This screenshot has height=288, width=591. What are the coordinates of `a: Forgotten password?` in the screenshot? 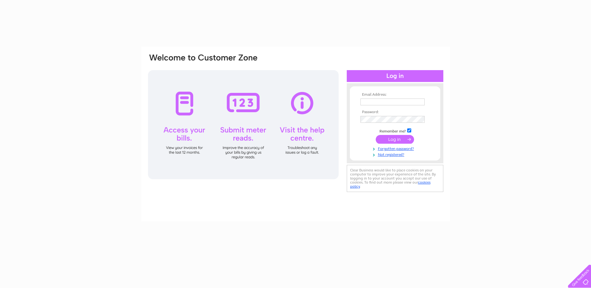 It's located at (396, 148).